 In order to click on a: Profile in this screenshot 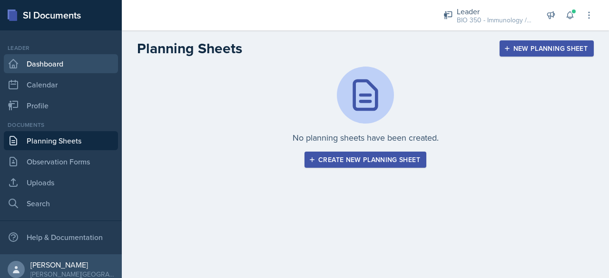, I will do `click(61, 106)`.